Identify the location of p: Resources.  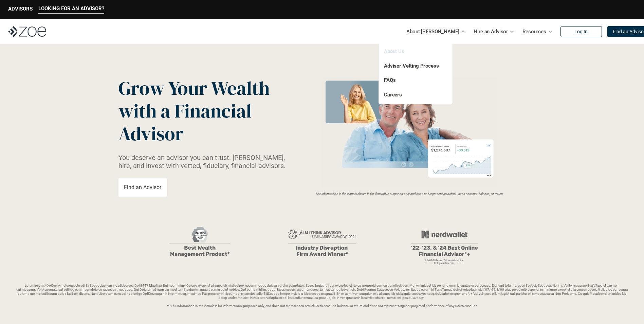
(534, 32).